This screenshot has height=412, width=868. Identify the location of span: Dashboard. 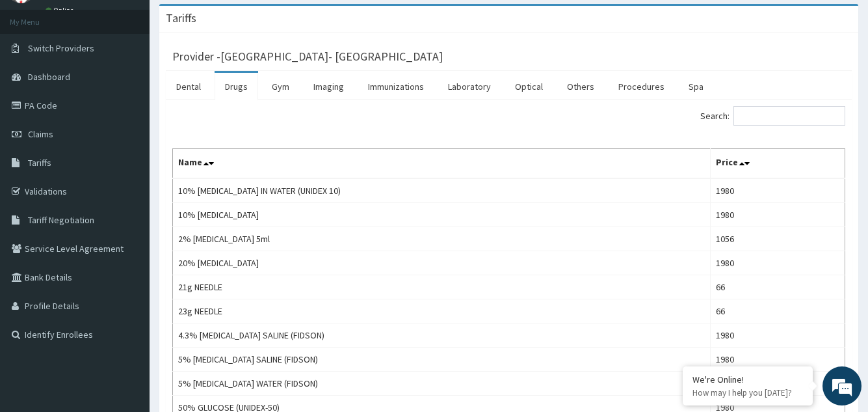
(49, 77).